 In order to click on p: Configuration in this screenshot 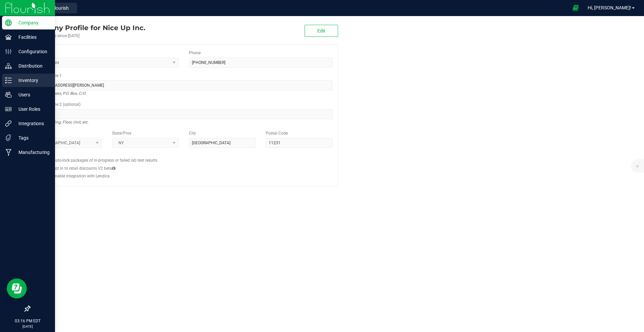, I will do `click(32, 52)`.